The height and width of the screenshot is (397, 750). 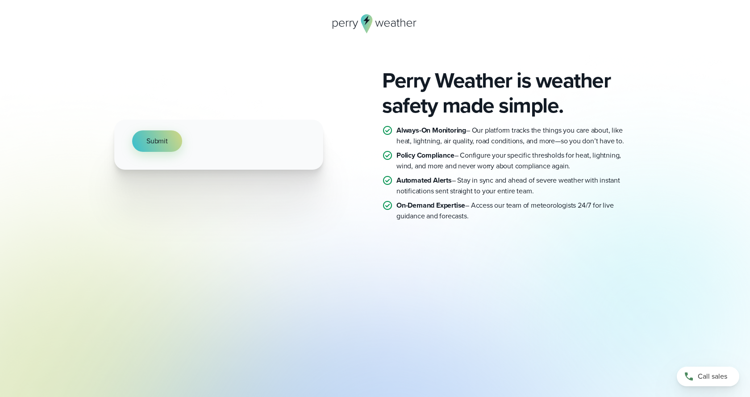 I want to click on span: Call sales, so click(x=712, y=376).